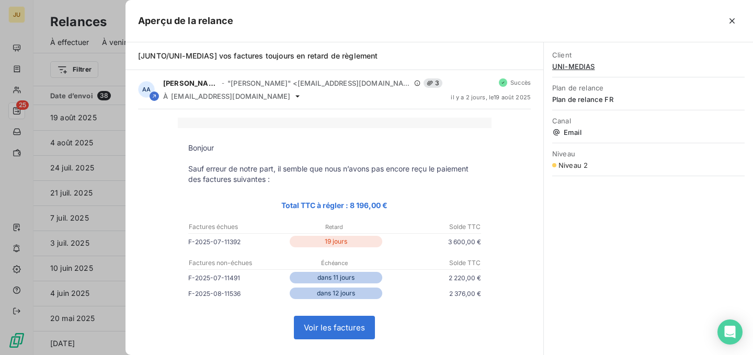  I want to click on span: il y a 2 jours , le 19 août 2025, so click(491, 97).